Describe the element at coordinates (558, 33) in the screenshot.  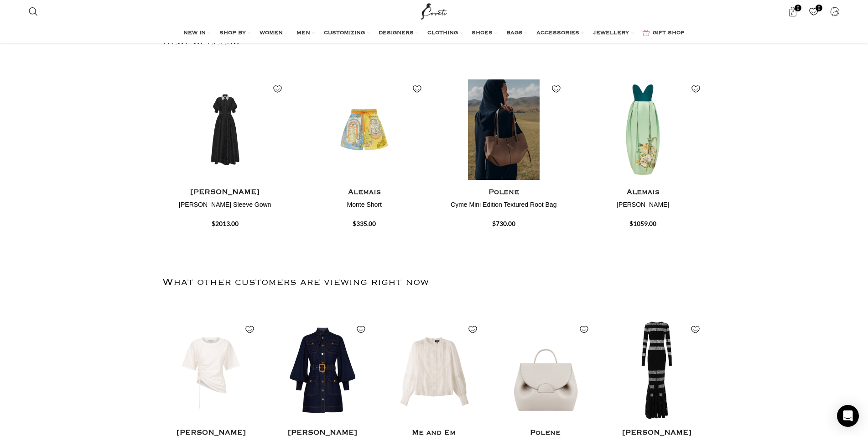
I see `span: ACCESSORIES` at that location.